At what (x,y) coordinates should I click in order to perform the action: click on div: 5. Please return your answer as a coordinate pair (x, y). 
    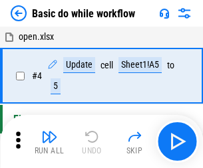
    Looking at the image, I should click on (55, 87).